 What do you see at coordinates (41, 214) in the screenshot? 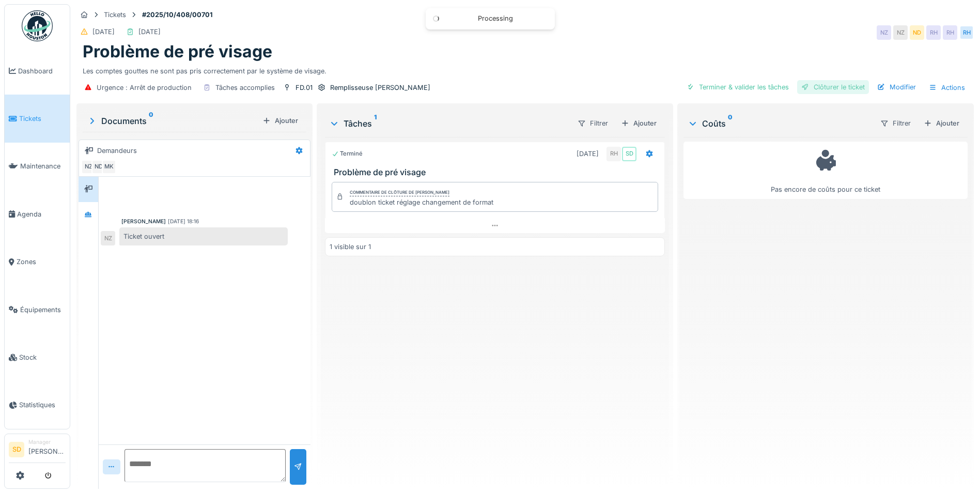
I see `span: Agenda` at bounding box center [41, 214].